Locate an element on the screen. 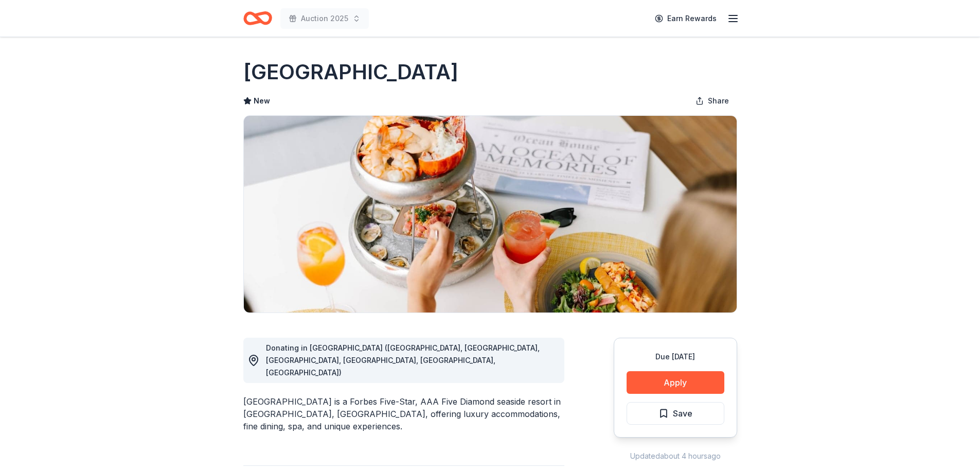 The image size is (980, 469). a: Home is located at coordinates (258, 18).